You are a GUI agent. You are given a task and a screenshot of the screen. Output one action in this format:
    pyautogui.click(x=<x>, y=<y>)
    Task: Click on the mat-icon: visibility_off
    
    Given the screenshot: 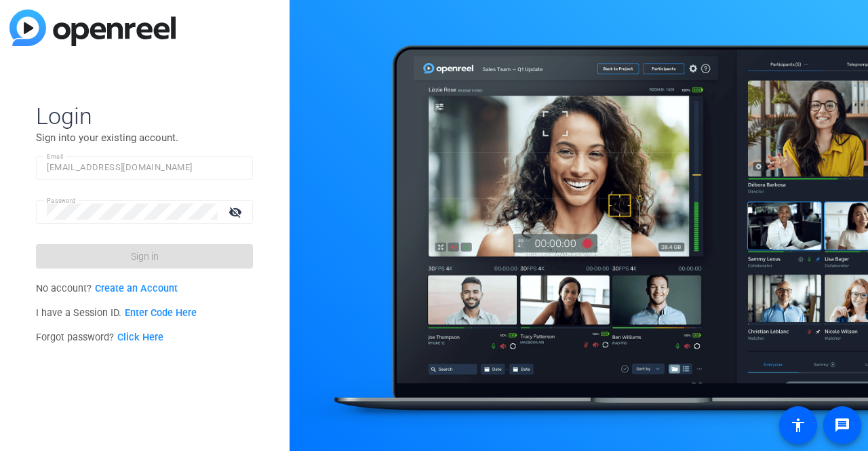 What is the action you would take?
    pyautogui.click(x=237, y=212)
    